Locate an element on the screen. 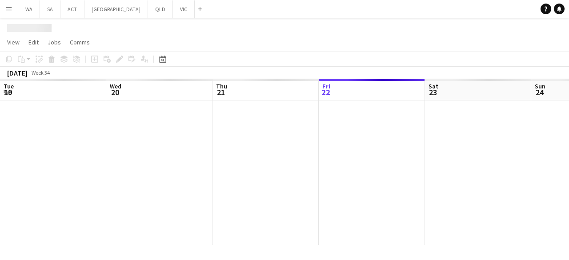 Image resolution: width=569 pixels, height=260 pixels. span: View is located at coordinates (13, 42).